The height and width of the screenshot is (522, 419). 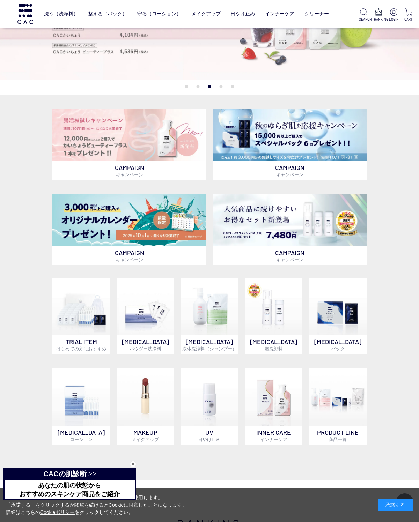 I want to click on img: 腸活お試しキャンペーン, so click(x=129, y=135).